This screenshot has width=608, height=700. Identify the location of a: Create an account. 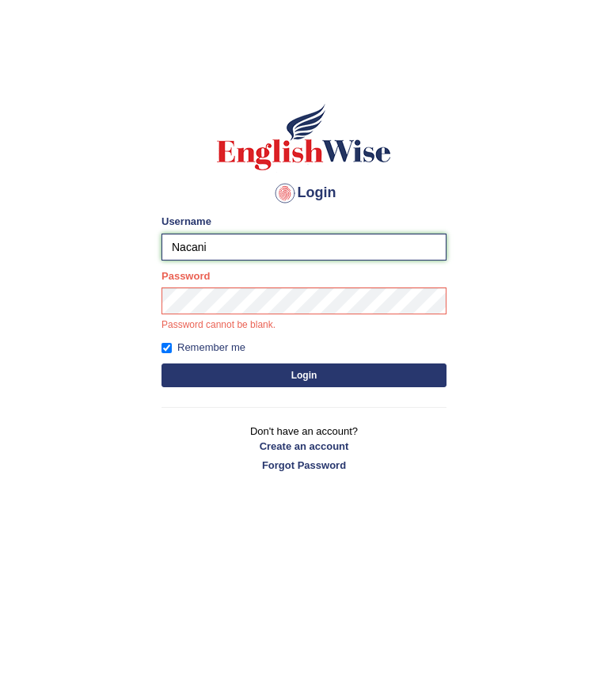
(304, 446).